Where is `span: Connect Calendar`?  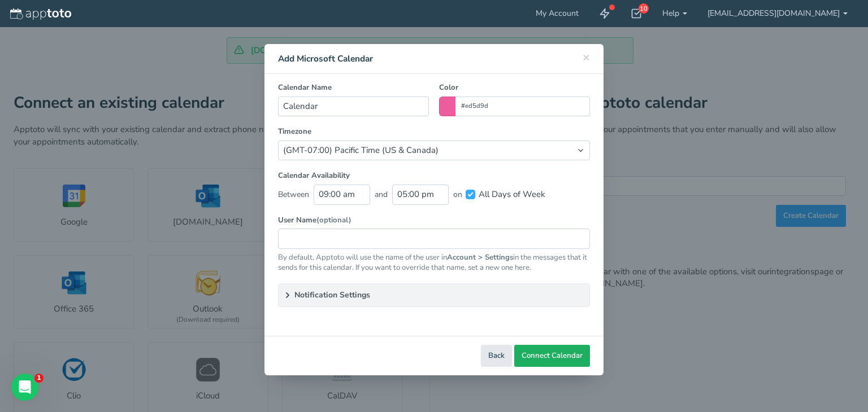
span: Connect Calendar is located at coordinates (552, 356).